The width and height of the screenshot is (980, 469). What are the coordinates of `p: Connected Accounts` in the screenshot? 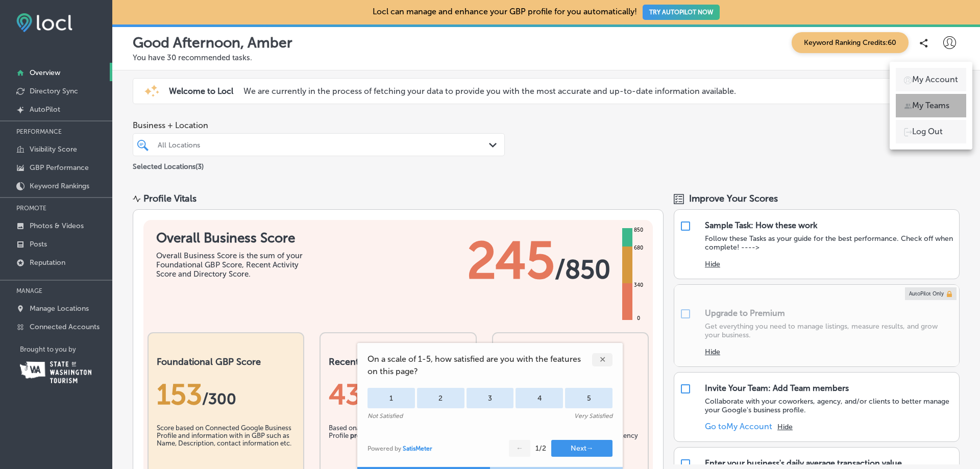 It's located at (64, 327).